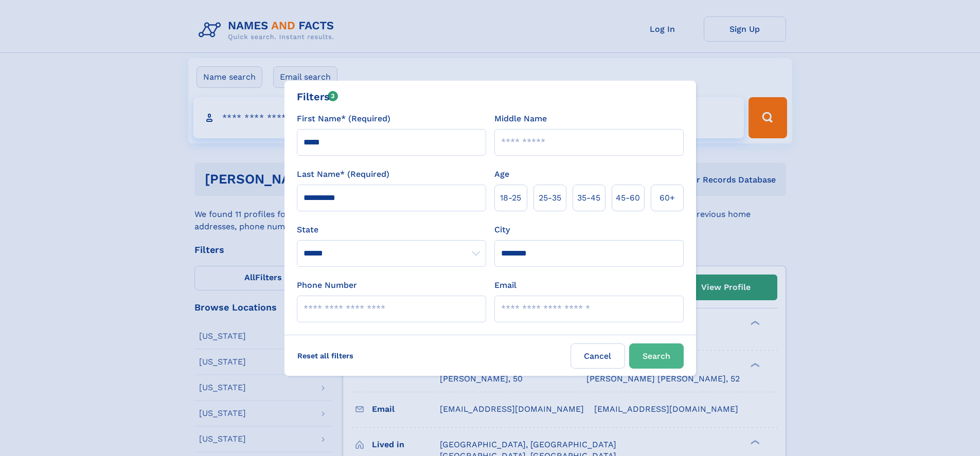 Image resolution: width=980 pixels, height=456 pixels. I want to click on label: Phone Number, so click(326, 285).